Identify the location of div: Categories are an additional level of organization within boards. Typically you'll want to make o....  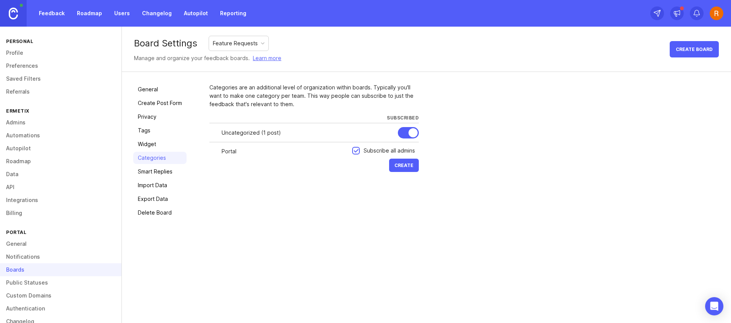
(314, 96).